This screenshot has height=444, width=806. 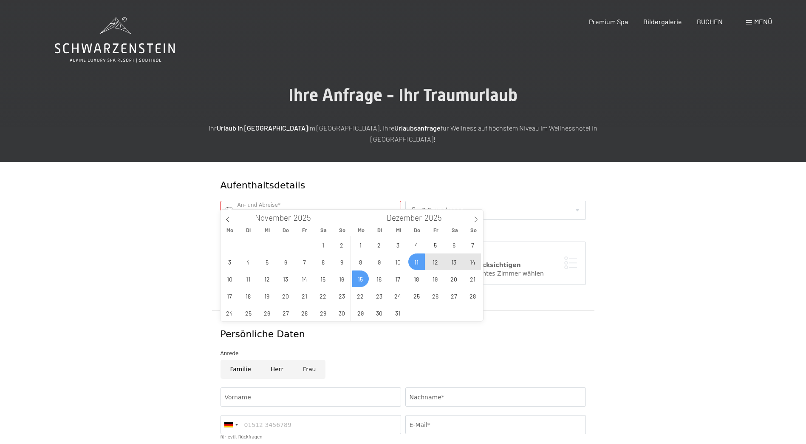 What do you see at coordinates (454, 278) in the screenshot?
I see `span: Dezember 20, 2025` at bounding box center [454, 278].